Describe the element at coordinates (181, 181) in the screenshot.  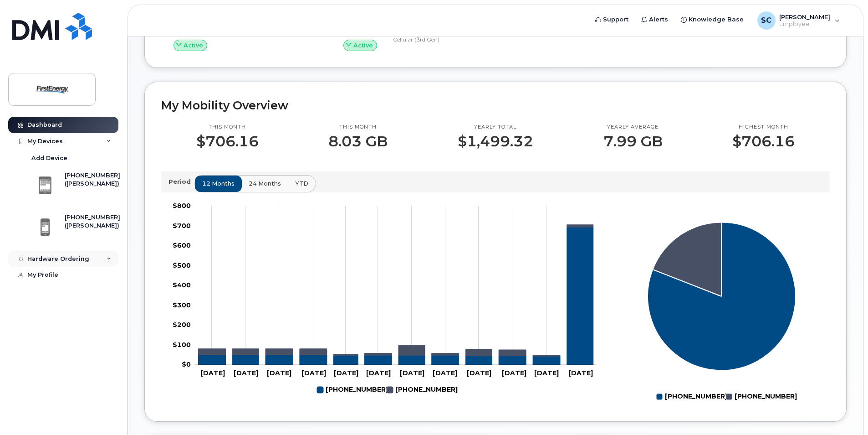
I see `p: Period` at that location.